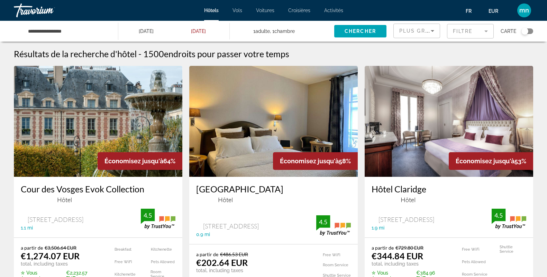 Image resolution: width=547 pixels, height=277 pixels. What do you see at coordinates (274, 199) in the screenshot?
I see `div: 3 star Hotel` at bounding box center [274, 199].